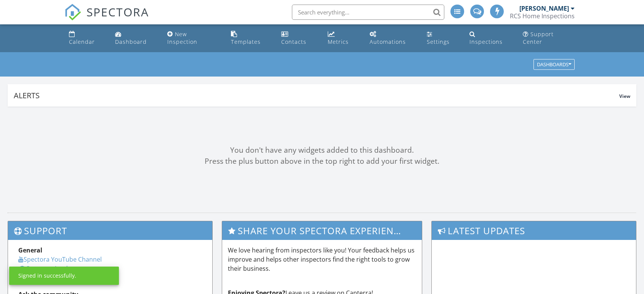 The image size is (644, 294). What do you see at coordinates (47, 276) in the screenshot?
I see `div: Signed in successfully.` at bounding box center [47, 276].